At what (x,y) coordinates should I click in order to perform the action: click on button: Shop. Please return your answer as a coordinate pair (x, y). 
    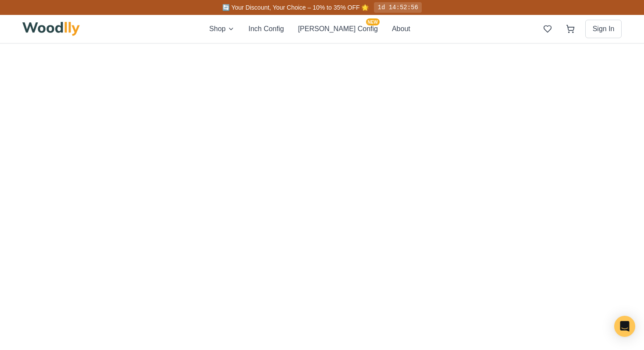
    Looking at the image, I should click on (221, 29).